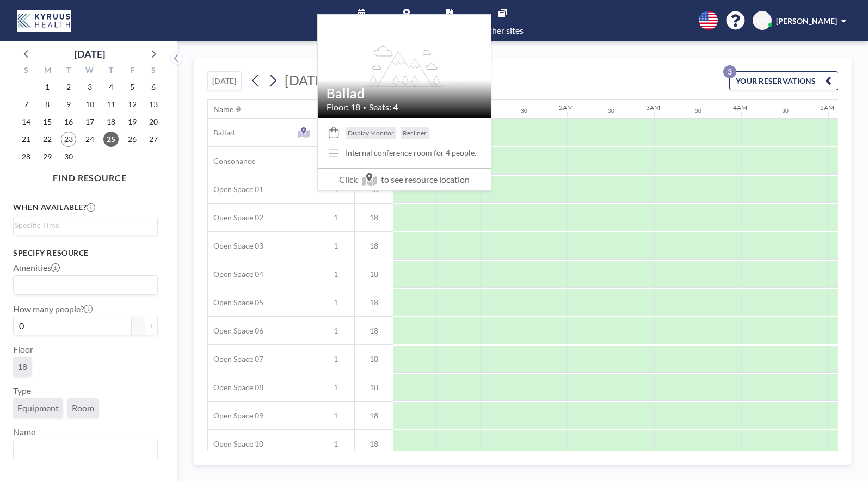 The image size is (868, 481). I want to click on span: Equipment, so click(38, 408).